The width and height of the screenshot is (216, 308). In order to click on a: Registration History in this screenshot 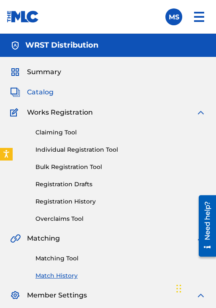, I will do `click(120, 201)`.